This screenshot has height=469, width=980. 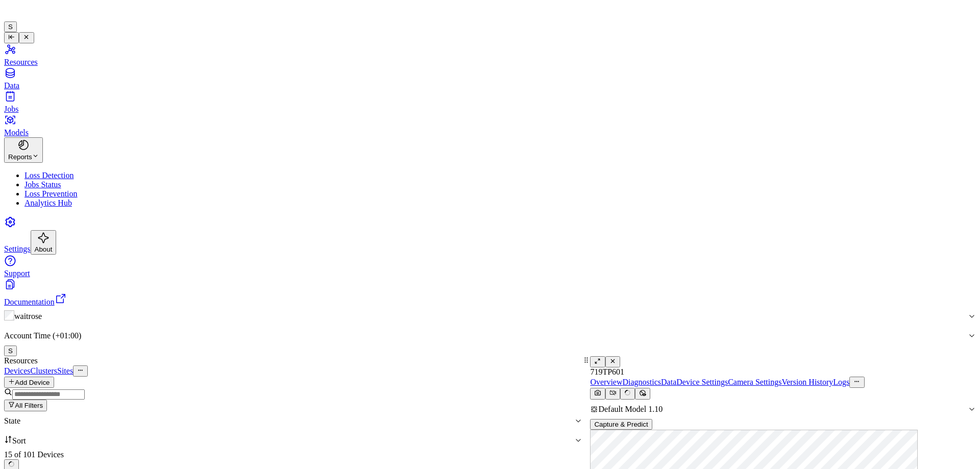 I want to click on a: Diagnostics, so click(x=642, y=382).